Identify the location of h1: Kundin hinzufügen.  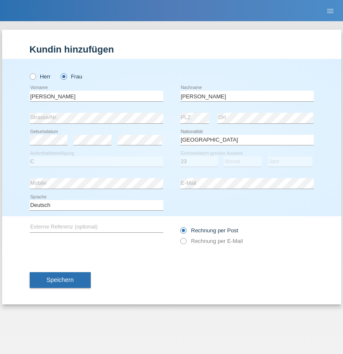
(172, 49).